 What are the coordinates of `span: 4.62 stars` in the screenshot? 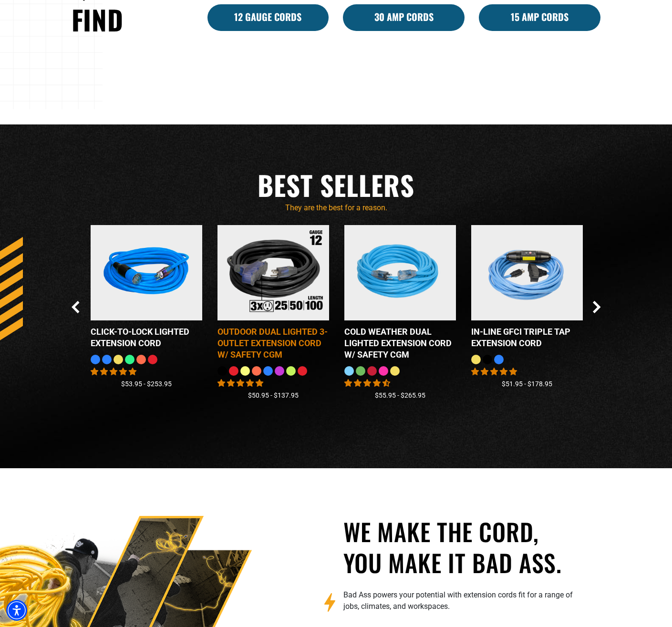 It's located at (367, 383).